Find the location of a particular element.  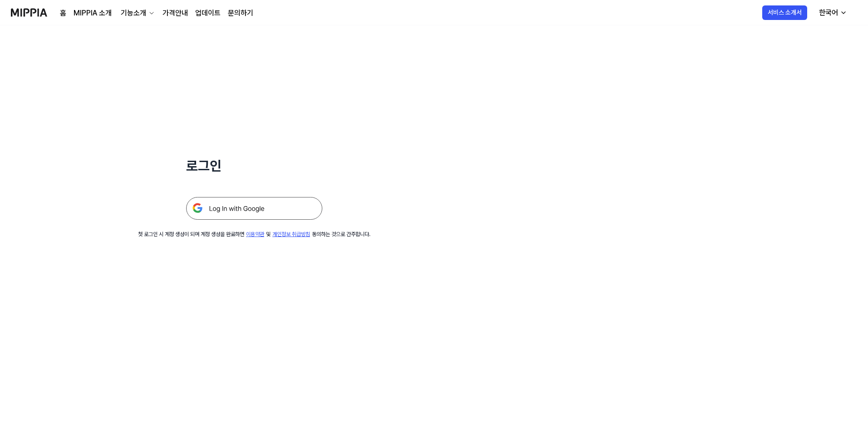

button: 기능소개 is located at coordinates (137, 13).